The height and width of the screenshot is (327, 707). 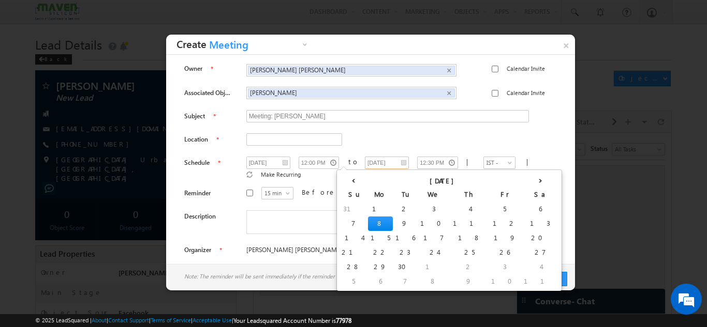 What do you see at coordinates (171, 320) in the screenshot?
I see `a: Terms of Service` at bounding box center [171, 320].